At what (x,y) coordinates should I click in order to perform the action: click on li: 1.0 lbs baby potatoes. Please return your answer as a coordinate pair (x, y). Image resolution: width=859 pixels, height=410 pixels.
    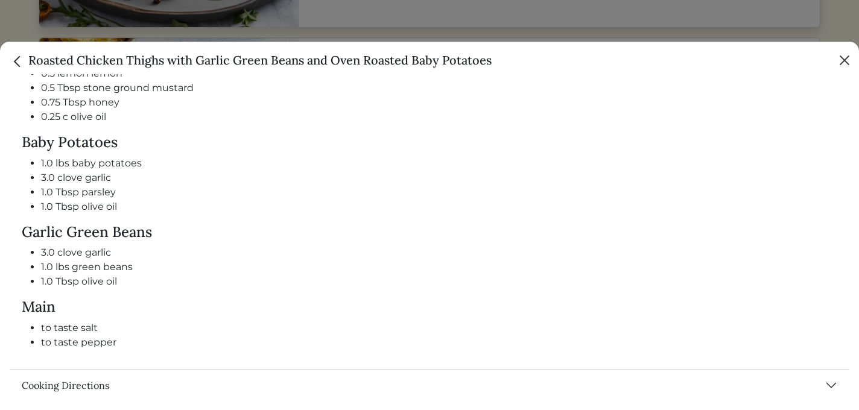
    Looking at the image, I should click on (439, 163).